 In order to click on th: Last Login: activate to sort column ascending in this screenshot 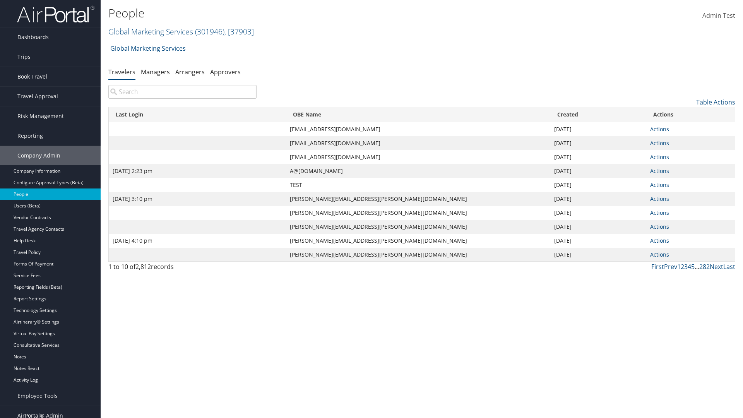, I will do `click(197, 115)`.